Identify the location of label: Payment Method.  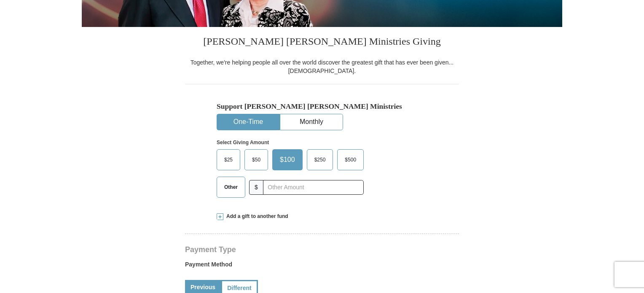
(322, 266).